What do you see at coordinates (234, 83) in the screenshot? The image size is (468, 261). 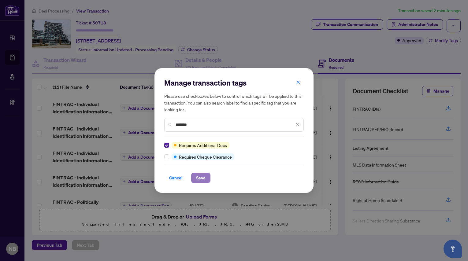 I see `h2: Manage transaction tags` at bounding box center [234, 83].